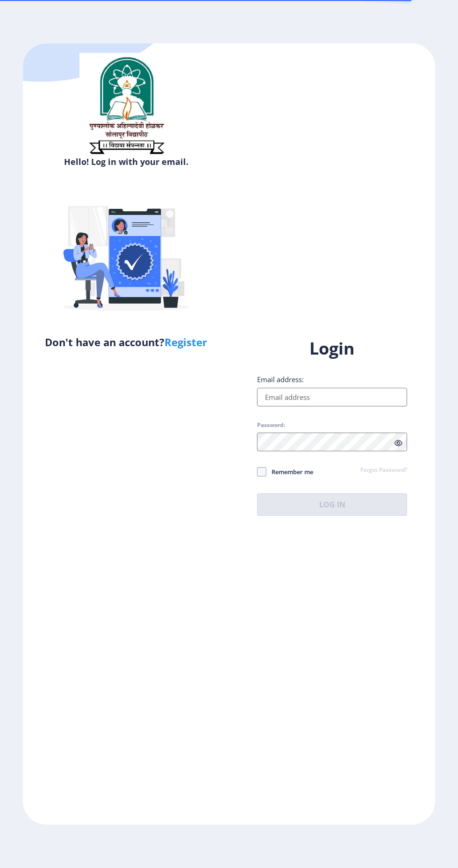  I want to click on button: Log In, so click(332, 504).